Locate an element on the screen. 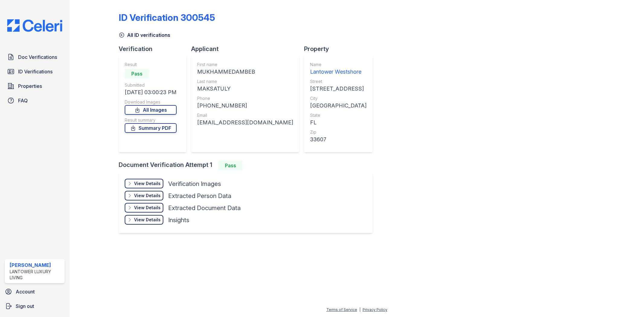 The image size is (644, 317). div: Extracted Document Data is located at coordinates (204, 208).